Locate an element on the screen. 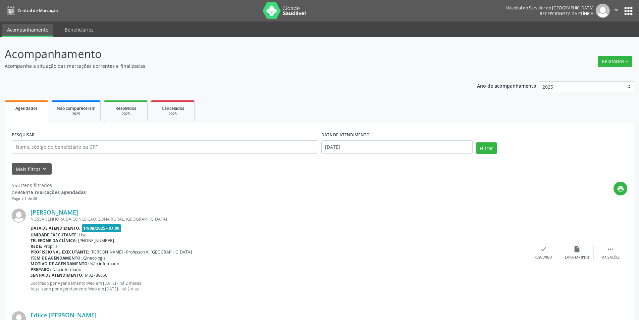  span: Hse is located at coordinates (83, 235).